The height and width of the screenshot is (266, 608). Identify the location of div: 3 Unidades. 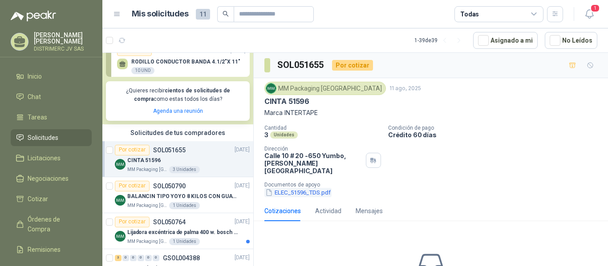
(184, 170).